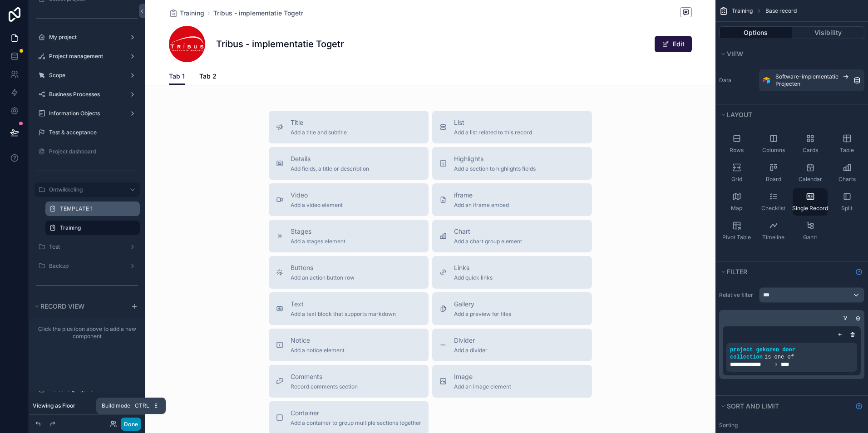 The image size is (868, 433). Describe the element at coordinates (736, 150) in the screenshot. I see `span: Rows` at that location.